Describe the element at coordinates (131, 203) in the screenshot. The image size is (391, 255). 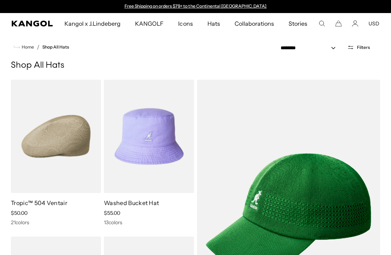
I see `a: Washed Bucket Hat` at that location.